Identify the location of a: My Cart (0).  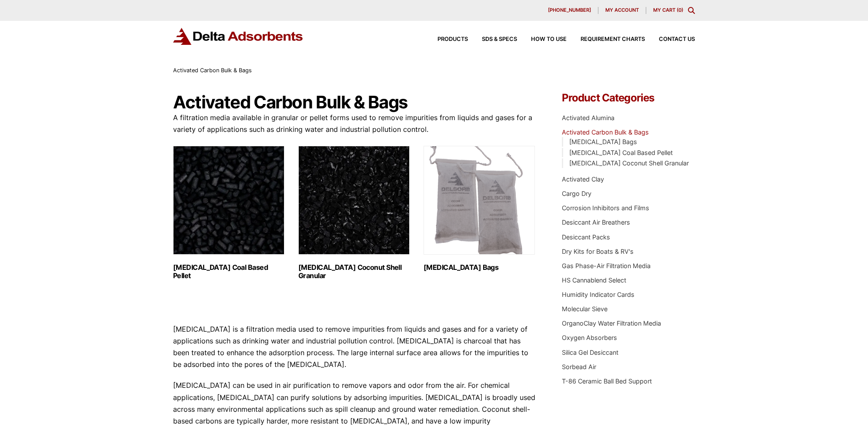
(668, 10).